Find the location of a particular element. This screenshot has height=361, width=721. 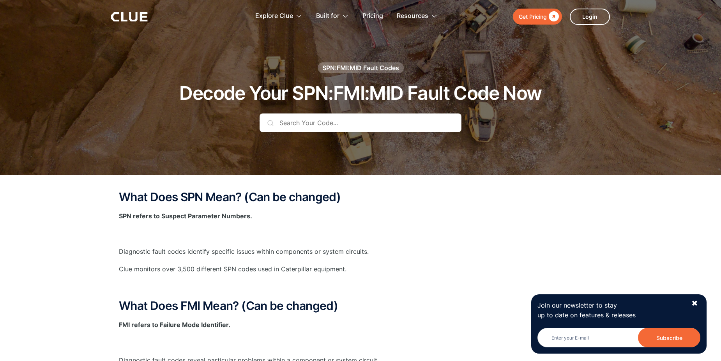

p: Diagnostic fault codes identify specific issues within components or system circuits. is located at coordinates (361, 251).